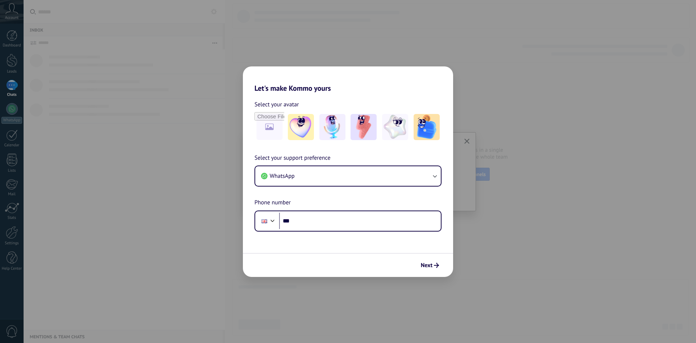 The width and height of the screenshot is (696, 343). What do you see at coordinates (273, 203) in the screenshot?
I see `span: Phone number` at bounding box center [273, 203].